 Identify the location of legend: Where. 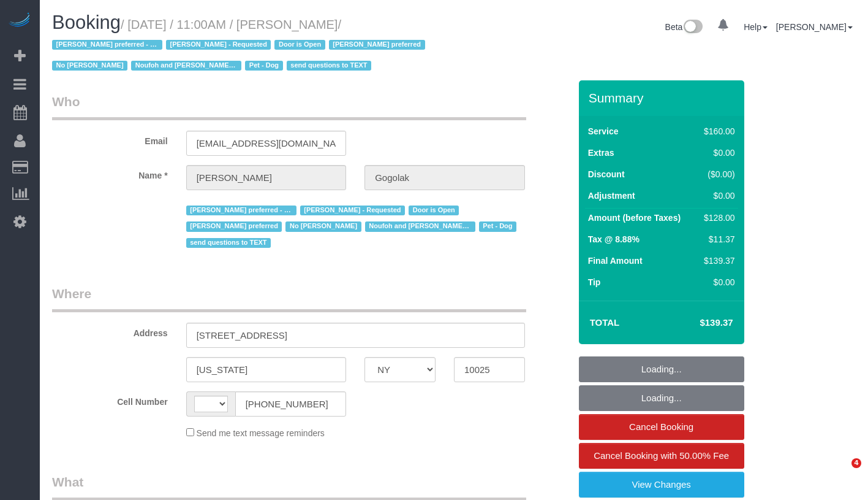
(289, 298).